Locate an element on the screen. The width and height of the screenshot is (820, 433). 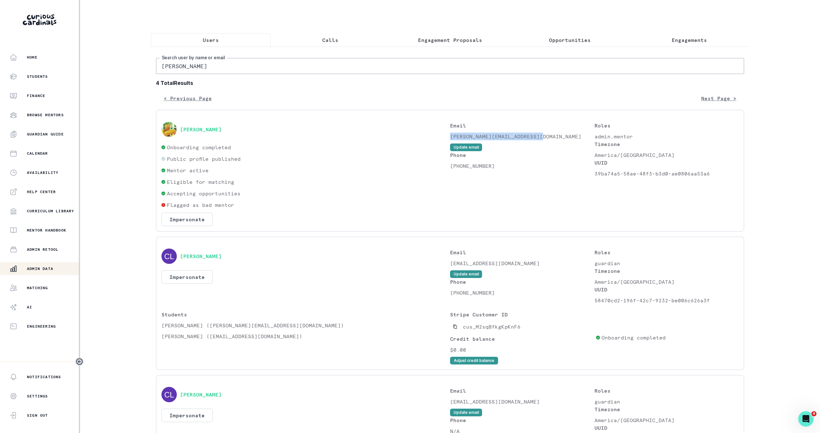
p: 58470cd2-196f-42c7-9232-be006c626a3f is located at coordinates (667, 301).